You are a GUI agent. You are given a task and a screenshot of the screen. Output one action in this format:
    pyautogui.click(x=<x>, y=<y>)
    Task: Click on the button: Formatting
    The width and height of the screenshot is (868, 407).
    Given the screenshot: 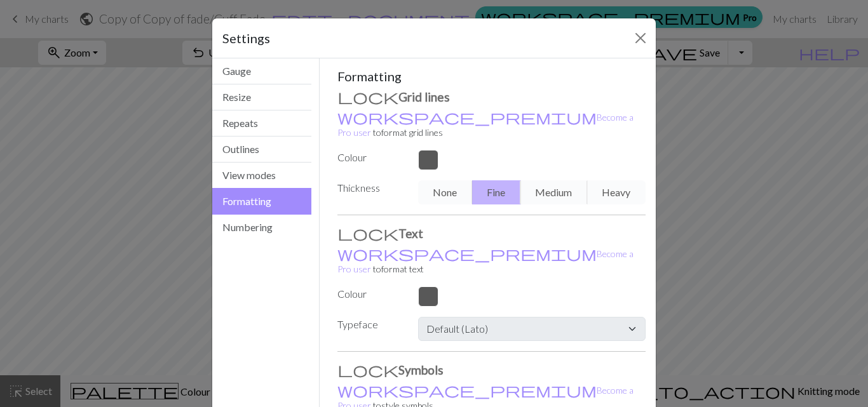 What is the action you would take?
    pyautogui.click(x=262, y=201)
    